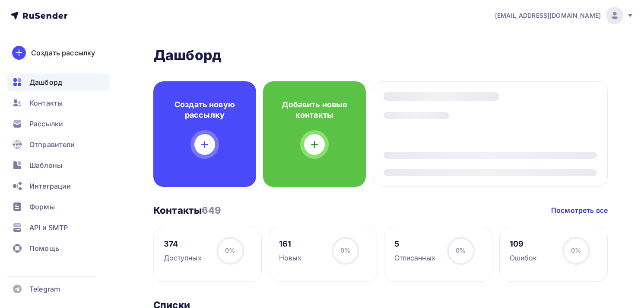 The width and height of the screenshot is (644, 308). What do you see at coordinates (380, 55) in the screenshot?
I see `h2: Дашборд` at bounding box center [380, 55].